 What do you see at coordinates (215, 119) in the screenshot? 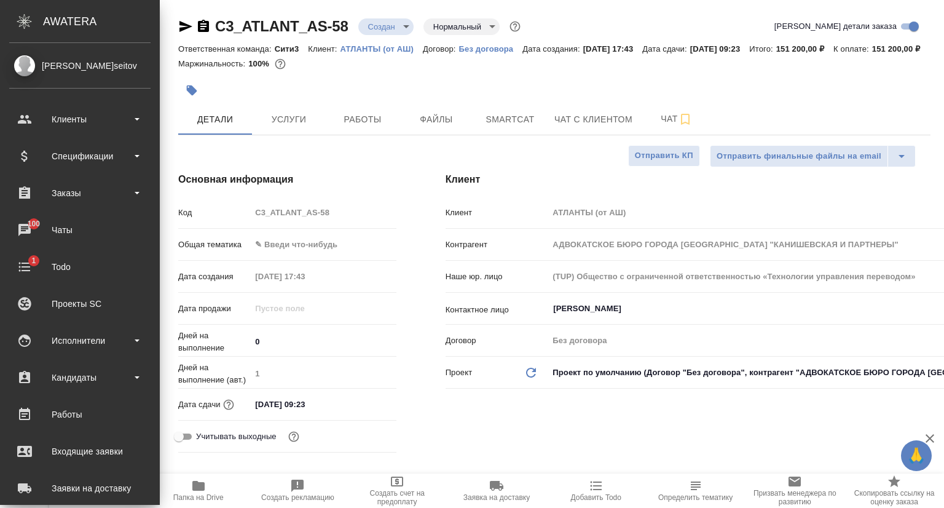
I see `span: Детали` at bounding box center [215, 119].